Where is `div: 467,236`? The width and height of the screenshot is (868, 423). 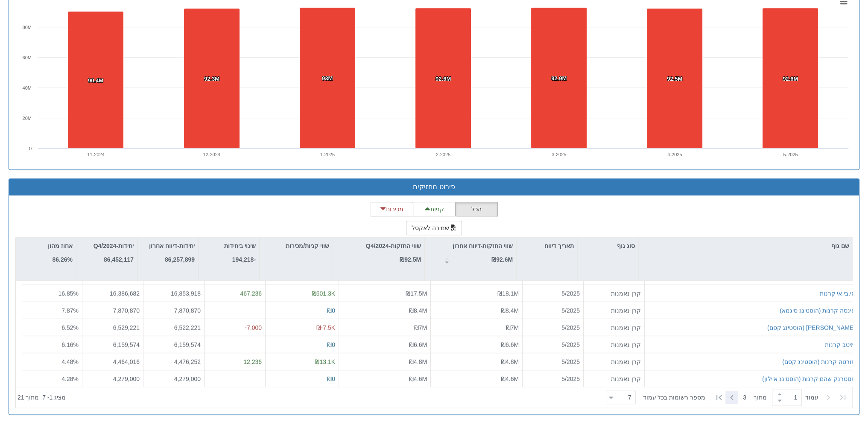 div: 467,236 is located at coordinates (235, 293).